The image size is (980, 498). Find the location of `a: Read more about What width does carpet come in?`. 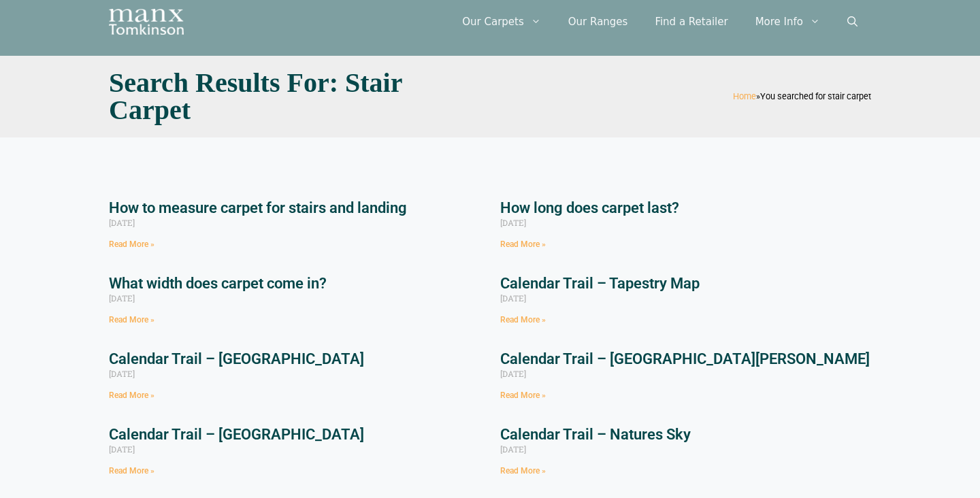

a: Read more about What width does carpet come in? is located at coordinates (131, 320).